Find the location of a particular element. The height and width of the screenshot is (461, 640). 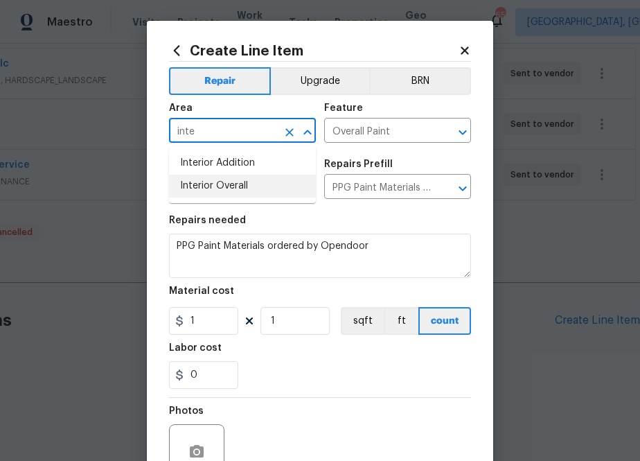

h5: Feature is located at coordinates (344, 108).